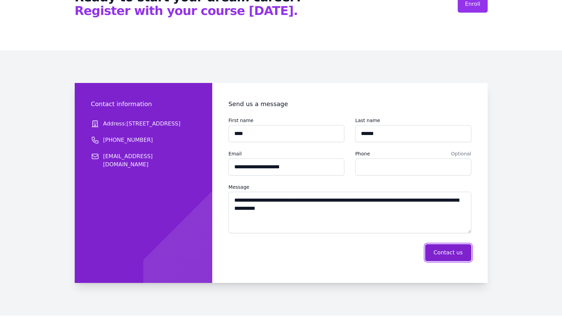  What do you see at coordinates (461, 154) in the screenshot?
I see `span: Optional` at bounding box center [461, 154].